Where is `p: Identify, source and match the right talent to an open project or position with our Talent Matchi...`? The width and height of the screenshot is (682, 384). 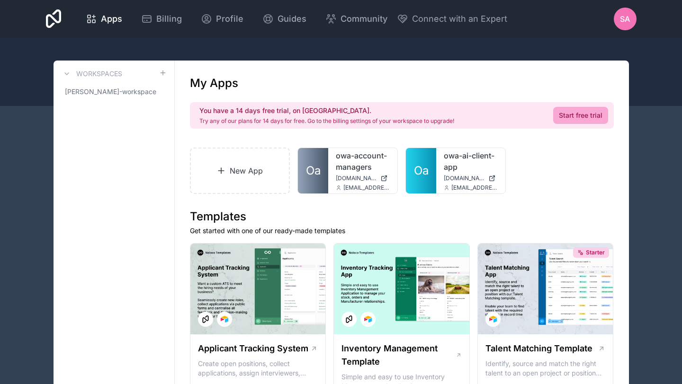
p: Identify, source and match the right talent to an open project or position with our Talent Matchi... is located at coordinates (545, 369).